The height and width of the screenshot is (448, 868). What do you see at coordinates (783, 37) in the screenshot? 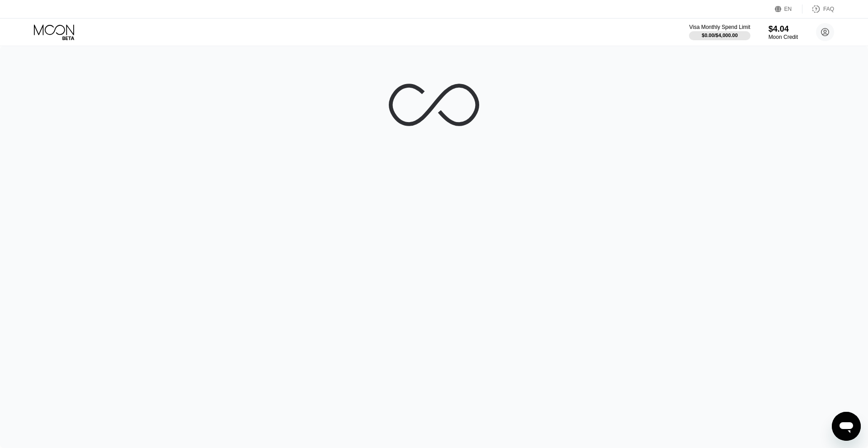
I see `div: Moon Credit` at bounding box center [783, 37].